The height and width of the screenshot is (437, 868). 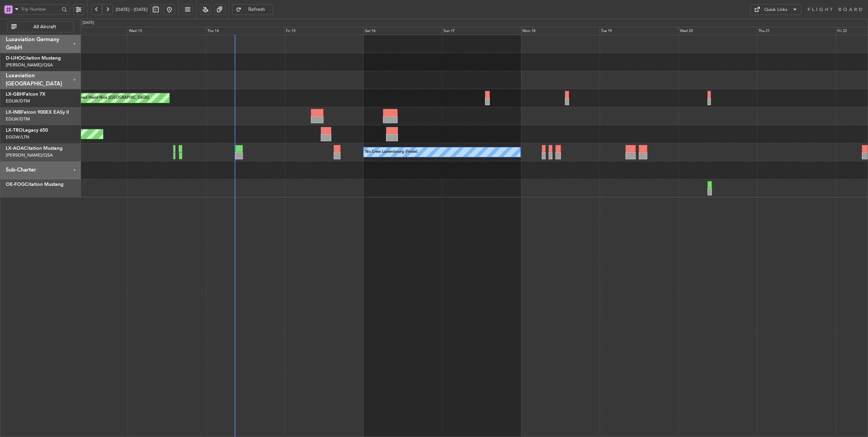 What do you see at coordinates (13, 112) in the screenshot?
I see `span: LX-INB` at bounding box center [13, 112].